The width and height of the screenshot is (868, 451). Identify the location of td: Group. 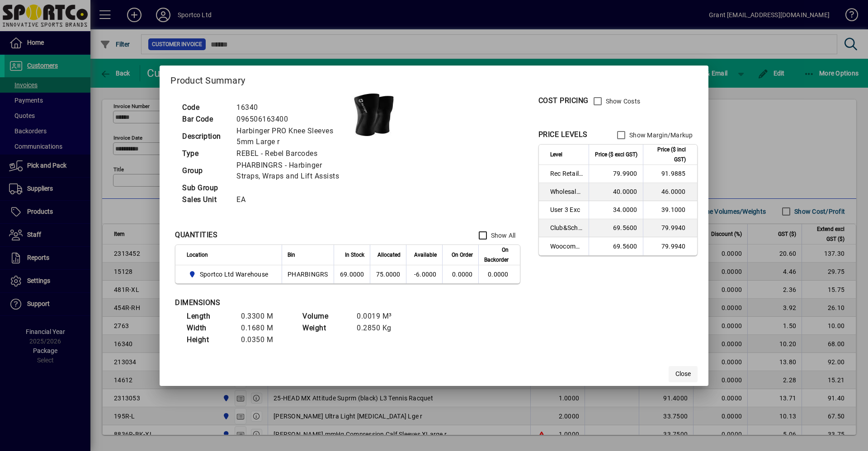
(205, 171).